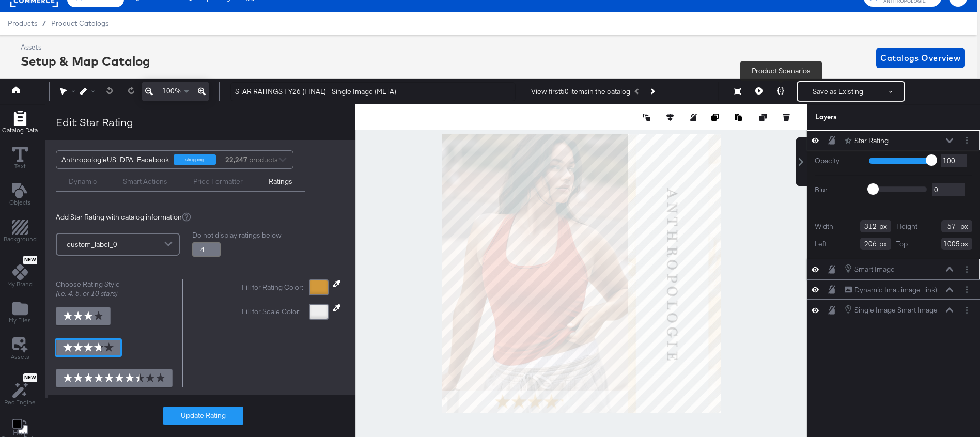 This screenshot has width=980, height=437. I want to click on span: My Files, so click(20, 320).